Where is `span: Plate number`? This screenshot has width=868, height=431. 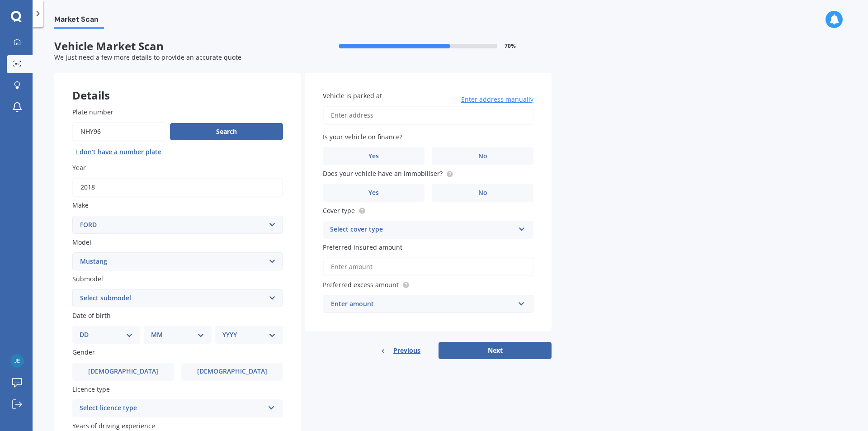
span: Plate number is located at coordinates (93, 111).